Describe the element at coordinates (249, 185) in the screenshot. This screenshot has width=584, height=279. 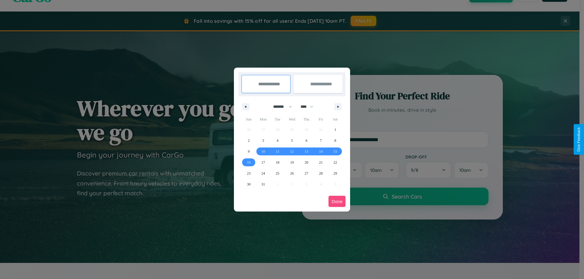
I see `span: 30` at that location.